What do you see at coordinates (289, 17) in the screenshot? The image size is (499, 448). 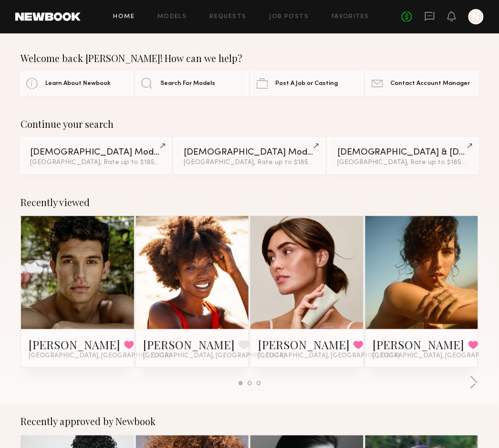 I see `a: Job Posts` at bounding box center [289, 17].